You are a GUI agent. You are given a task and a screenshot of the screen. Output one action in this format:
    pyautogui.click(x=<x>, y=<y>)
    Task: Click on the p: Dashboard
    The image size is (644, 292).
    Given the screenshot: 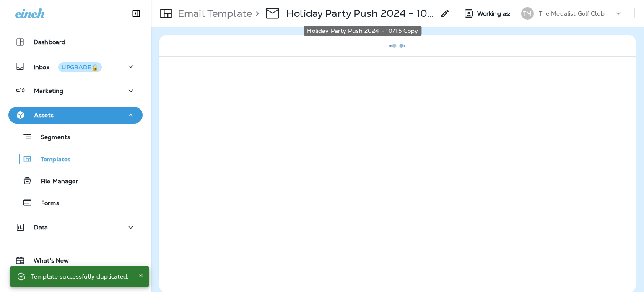 What is the action you would take?
    pyautogui.click(x=50, y=42)
    